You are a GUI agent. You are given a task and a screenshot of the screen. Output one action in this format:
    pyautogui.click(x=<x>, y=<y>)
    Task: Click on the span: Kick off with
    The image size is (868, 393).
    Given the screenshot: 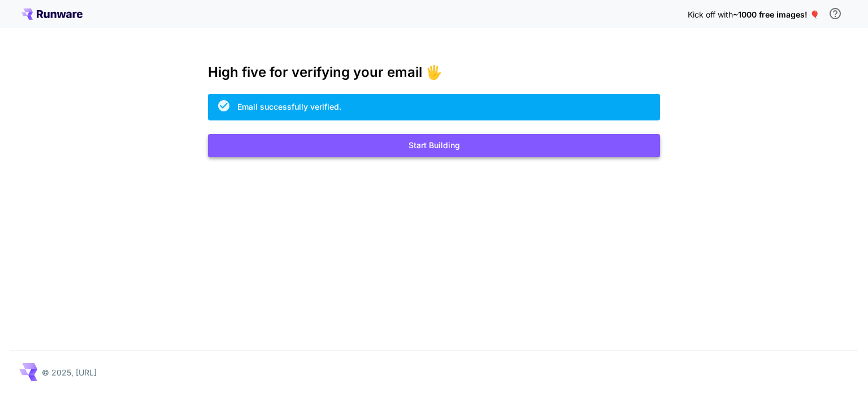 What is the action you would take?
    pyautogui.click(x=710, y=14)
    